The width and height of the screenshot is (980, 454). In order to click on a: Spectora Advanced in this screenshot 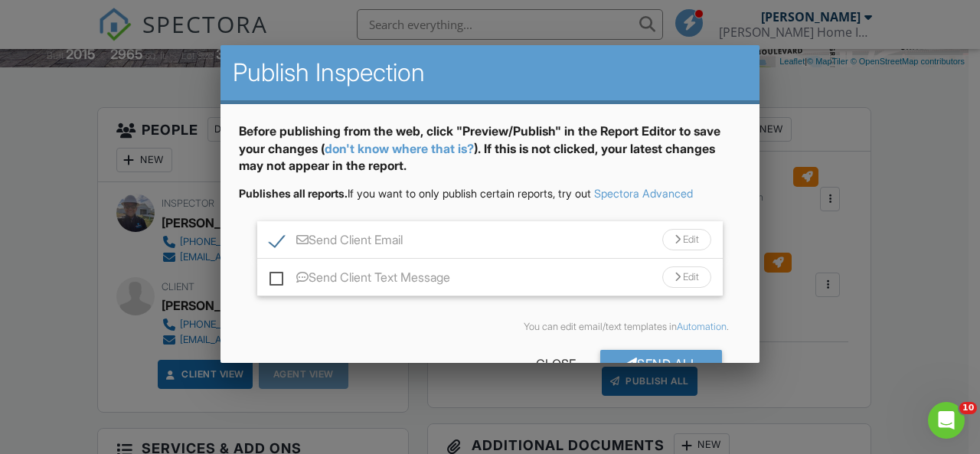, I will do `click(643, 193)`.